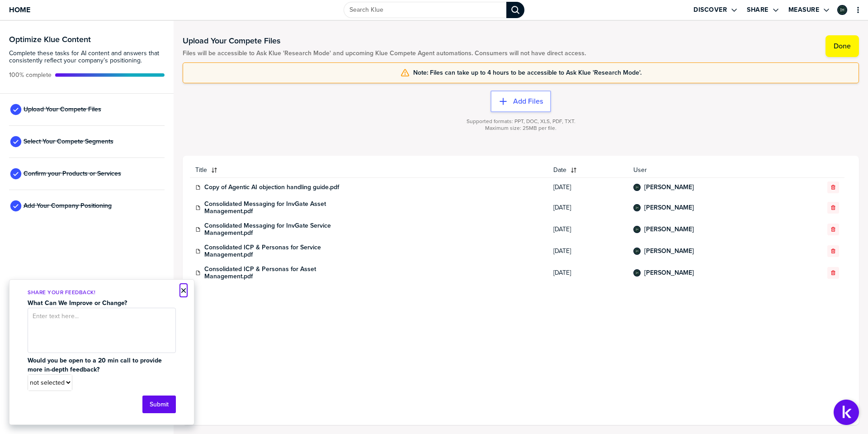  I want to click on button: Close, so click(183, 291).